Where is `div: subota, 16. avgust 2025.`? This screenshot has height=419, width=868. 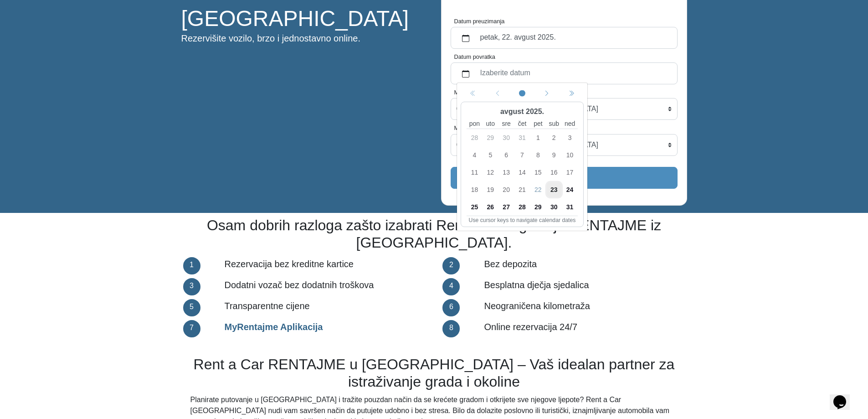 div: subota, 16. avgust 2025. is located at coordinates (553, 172).